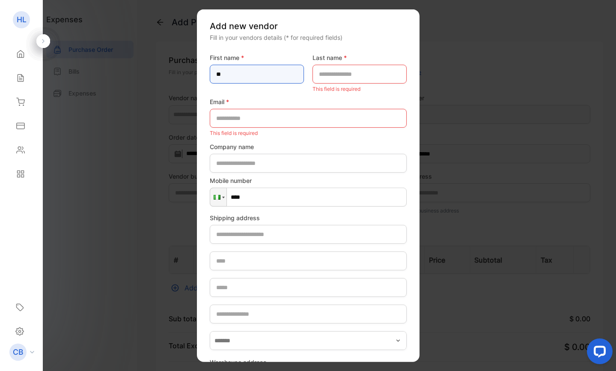 This screenshot has height=371, width=616. What do you see at coordinates (308, 180) in the screenshot?
I see `label: Mobile number` at bounding box center [308, 180].